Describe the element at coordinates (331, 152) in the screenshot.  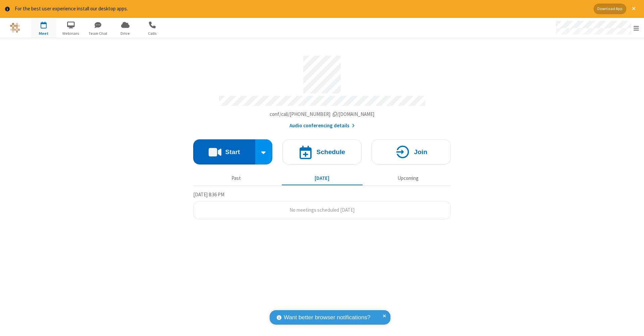
I see `h4: Schedule` at that location.